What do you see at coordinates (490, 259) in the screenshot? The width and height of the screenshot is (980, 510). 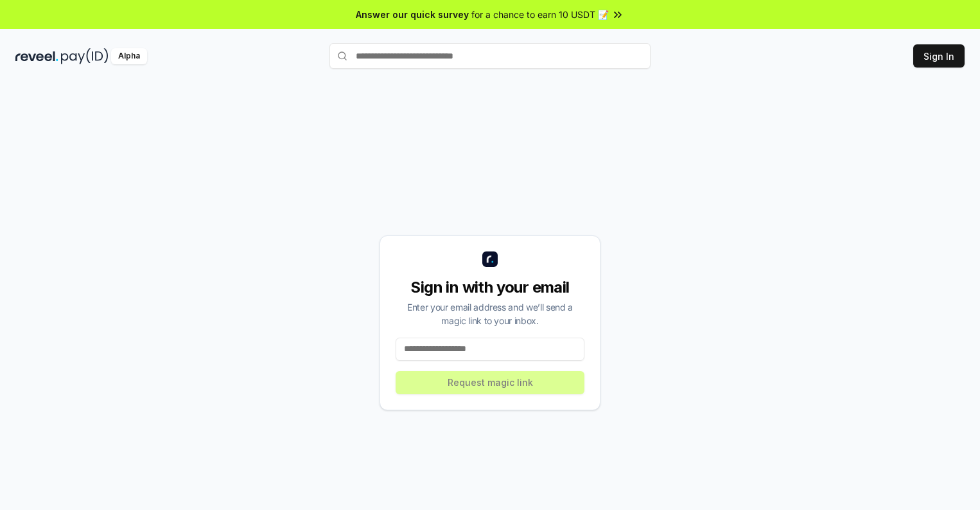 I see `img: logo_small` at bounding box center [490, 259].